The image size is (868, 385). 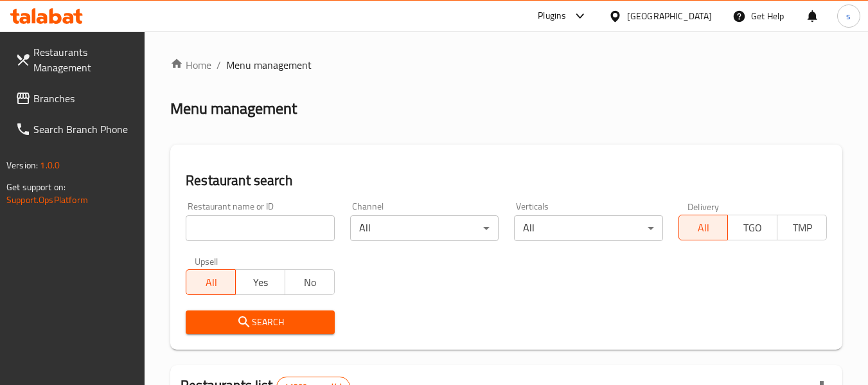 I want to click on span: Get support on:, so click(x=36, y=187).